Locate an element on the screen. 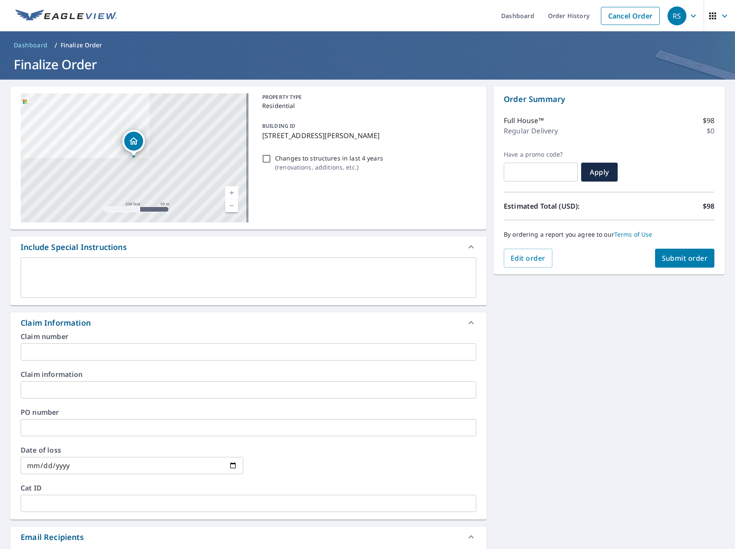  a: Current Level 17, Zoom In is located at coordinates (232, 193).